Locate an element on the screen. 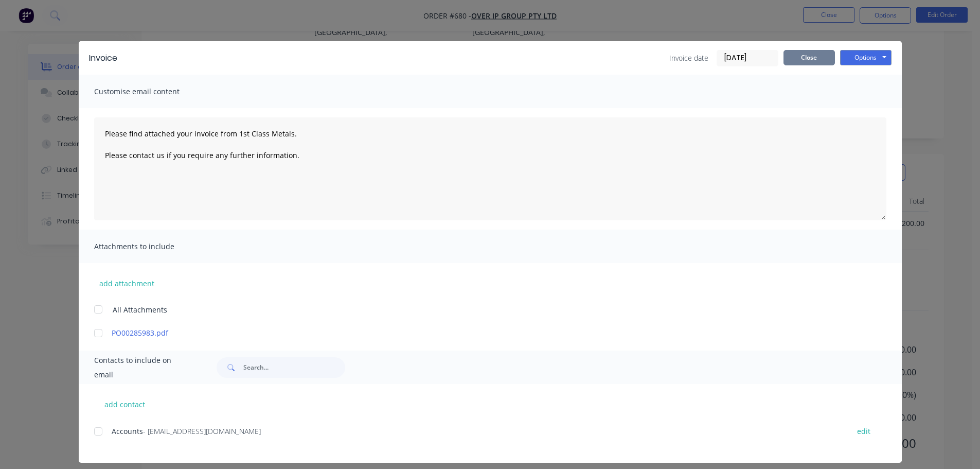 This screenshot has width=980, height=469. span: Accounts is located at coordinates (127, 431).